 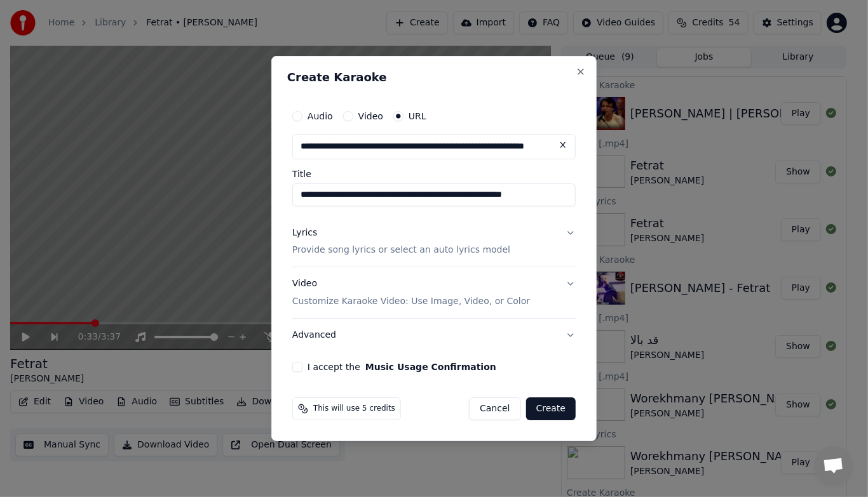 What do you see at coordinates (401, 250) in the screenshot?
I see `p: Provide song lyrics or select an auto lyrics model` at bounding box center [401, 250].